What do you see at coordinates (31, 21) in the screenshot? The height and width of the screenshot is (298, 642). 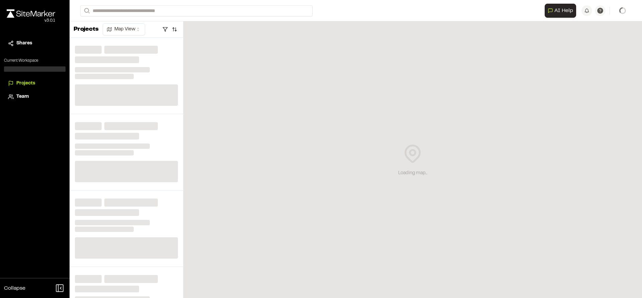 I see `div: Oh geez...please don't...` at bounding box center [31, 21].